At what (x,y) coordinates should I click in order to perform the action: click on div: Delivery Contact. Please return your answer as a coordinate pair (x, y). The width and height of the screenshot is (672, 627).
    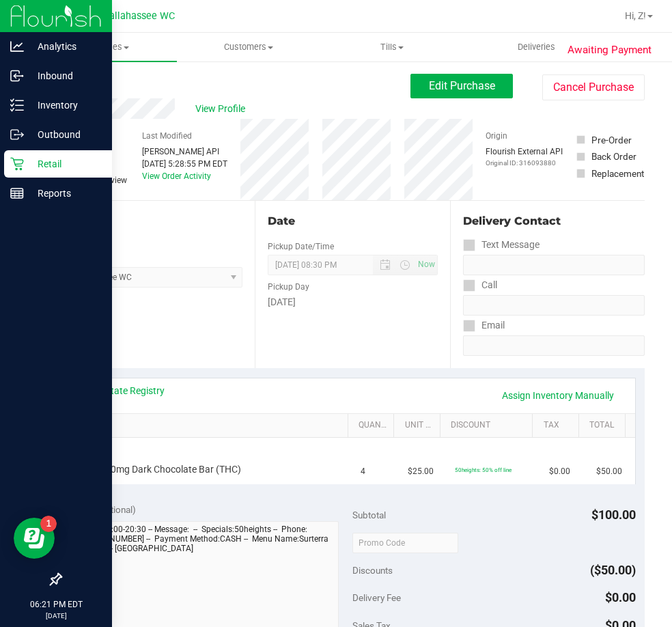
    Looking at the image, I should click on (554, 221).